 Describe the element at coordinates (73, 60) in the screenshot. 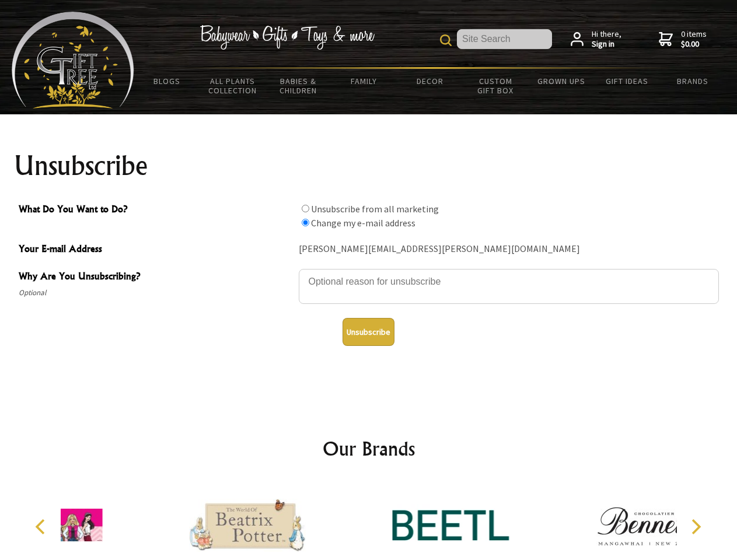

I see `img: Babyware - Gifts - Toys and more...` at that location.